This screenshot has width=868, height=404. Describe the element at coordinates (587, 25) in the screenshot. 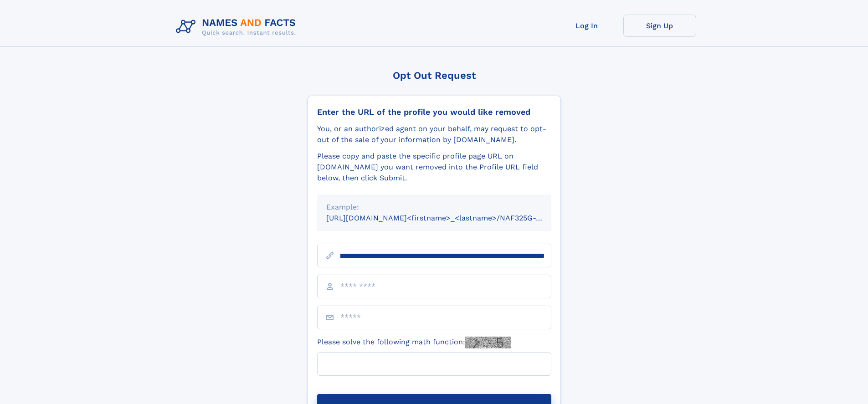

I see `a: Log In` at that location.